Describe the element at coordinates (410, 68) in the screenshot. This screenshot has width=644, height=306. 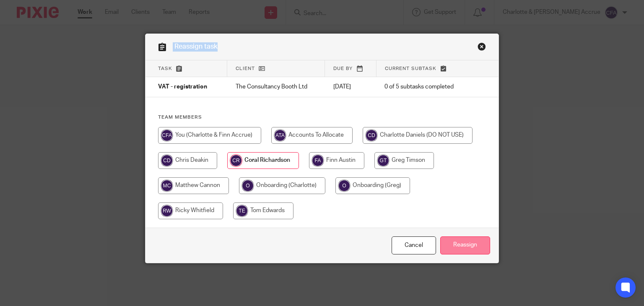
I see `span: Current subtask` at that location.